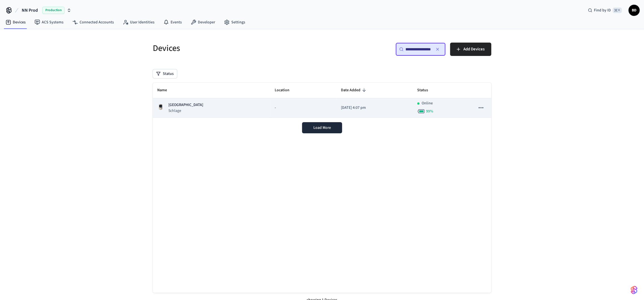  Describe the element at coordinates (165, 74) in the screenshot. I see `button: Status` at that location.